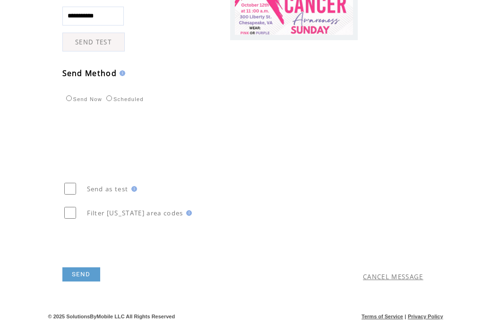 This screenshot has height=324, width=491. I want to click on a: Privacy Policy, so click(426, 317).